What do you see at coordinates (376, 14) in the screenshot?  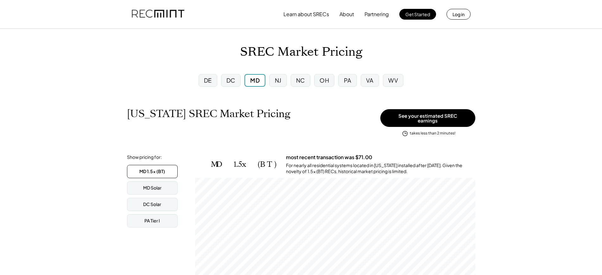 I see `button: Partnering` at bounding box center [376, 14].